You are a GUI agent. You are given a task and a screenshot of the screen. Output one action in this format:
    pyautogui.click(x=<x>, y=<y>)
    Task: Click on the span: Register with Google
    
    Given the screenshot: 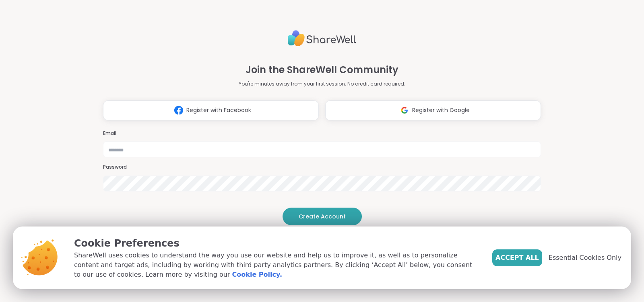 What is the action you would take?
    pyautogui.click(x=441, y=110)
    